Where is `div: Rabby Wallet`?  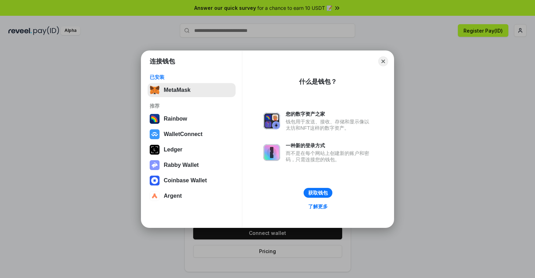 div: Rabby Wallet is located at coordinates (181, 165).